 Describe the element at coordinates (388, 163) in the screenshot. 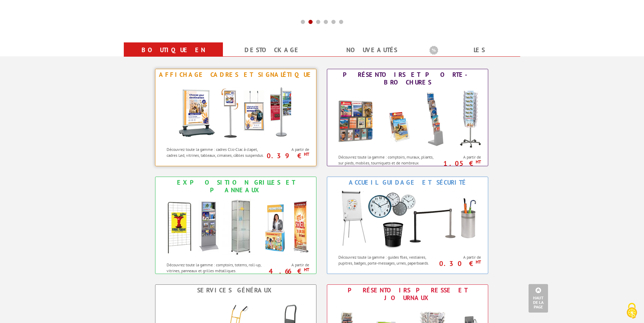

I see `p: Découvrez toute la gamme : comptoirs, muraux, pliants, sur pieds, mobiles, tourniquets et de nomb...` at that location.